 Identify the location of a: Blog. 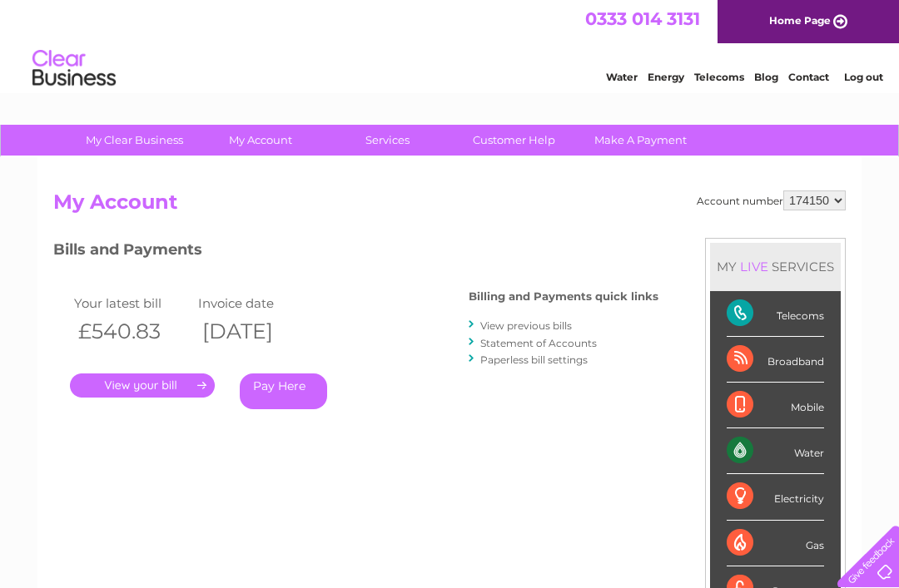
(766, 77).